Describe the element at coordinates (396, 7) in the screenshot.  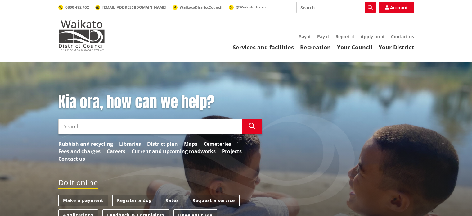
I see `a: Account` at that location.